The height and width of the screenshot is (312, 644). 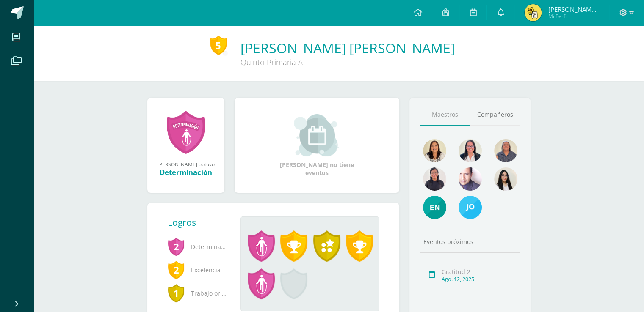 What do you see at coordinates (186, 172) in the screenshot?
I see `div: Determinación` at bounding box center [186, 172].